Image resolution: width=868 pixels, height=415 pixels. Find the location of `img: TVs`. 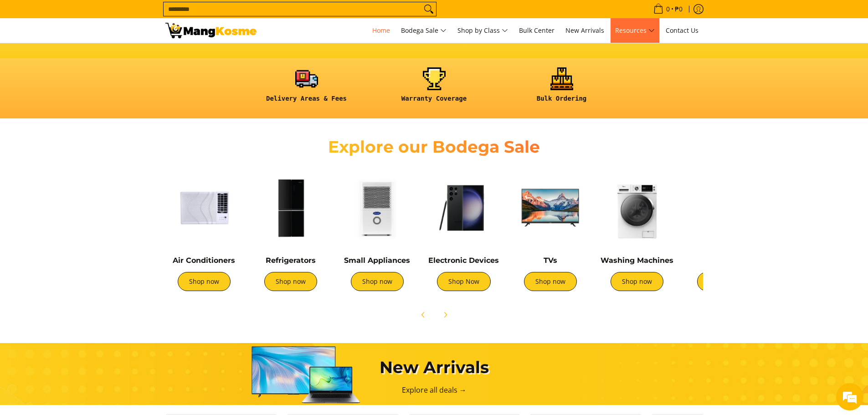

img: TVs is located at coordinates (550, 208).